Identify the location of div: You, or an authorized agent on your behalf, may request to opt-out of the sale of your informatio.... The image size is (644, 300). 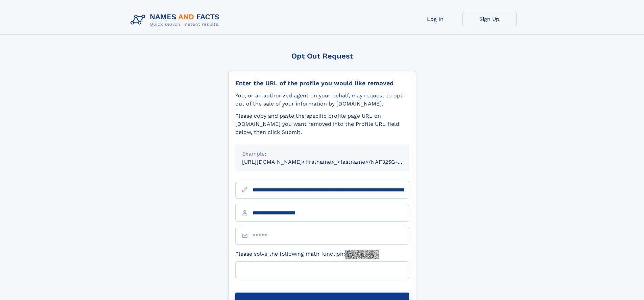
(322, 100).